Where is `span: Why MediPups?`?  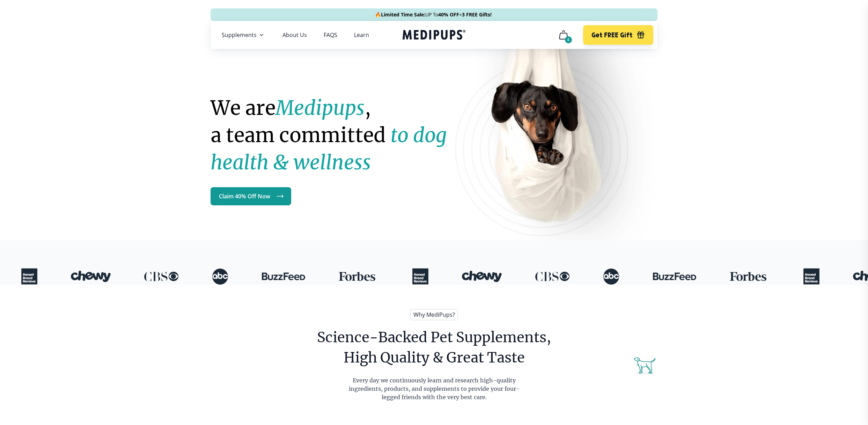 span: Why MediPups? is located at coordinates (434, 315).